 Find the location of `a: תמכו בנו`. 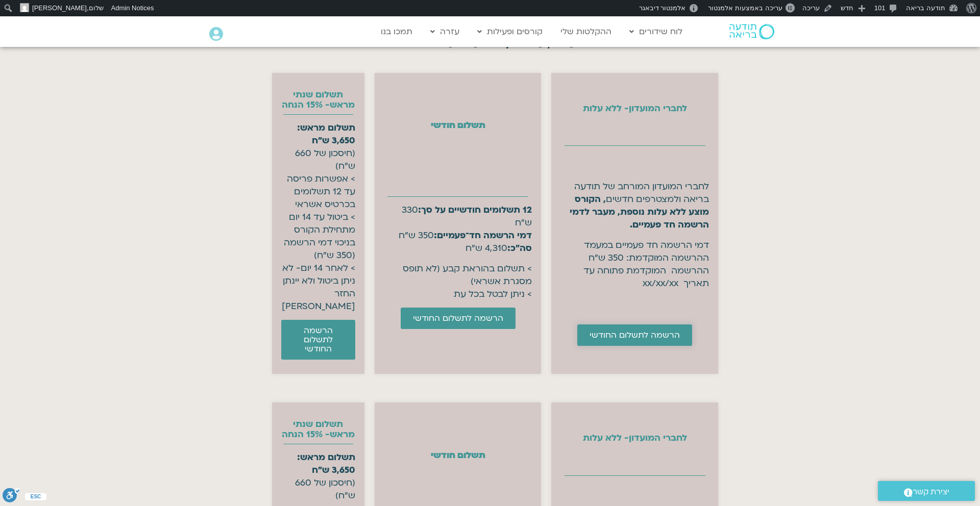

a: תמכו בנו is located at coordinates (397, 32).